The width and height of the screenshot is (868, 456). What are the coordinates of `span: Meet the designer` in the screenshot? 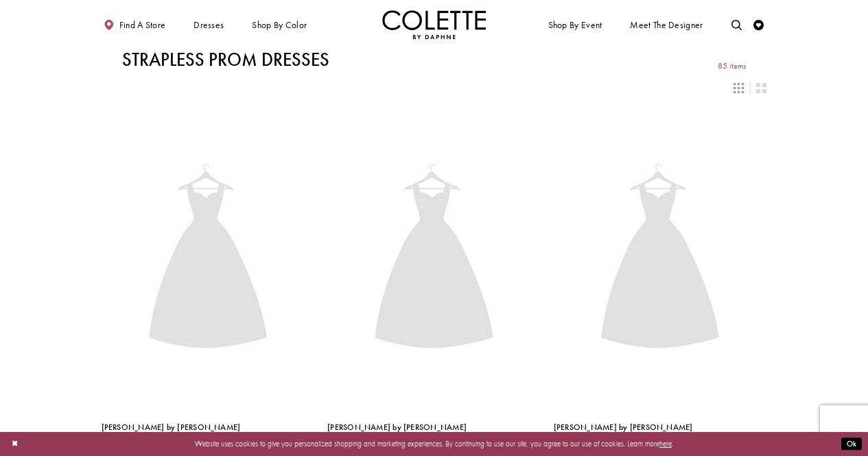 It's located at (666, 24).